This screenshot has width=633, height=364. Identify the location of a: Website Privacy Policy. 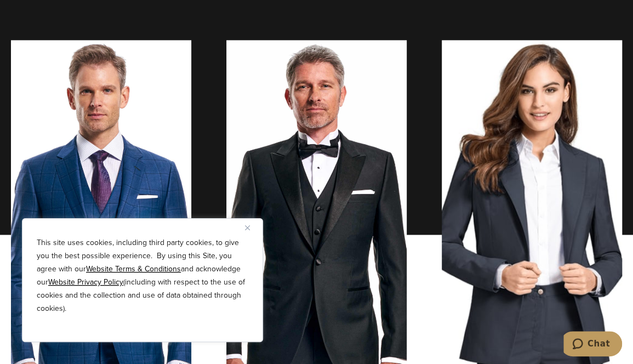
(86, 281).